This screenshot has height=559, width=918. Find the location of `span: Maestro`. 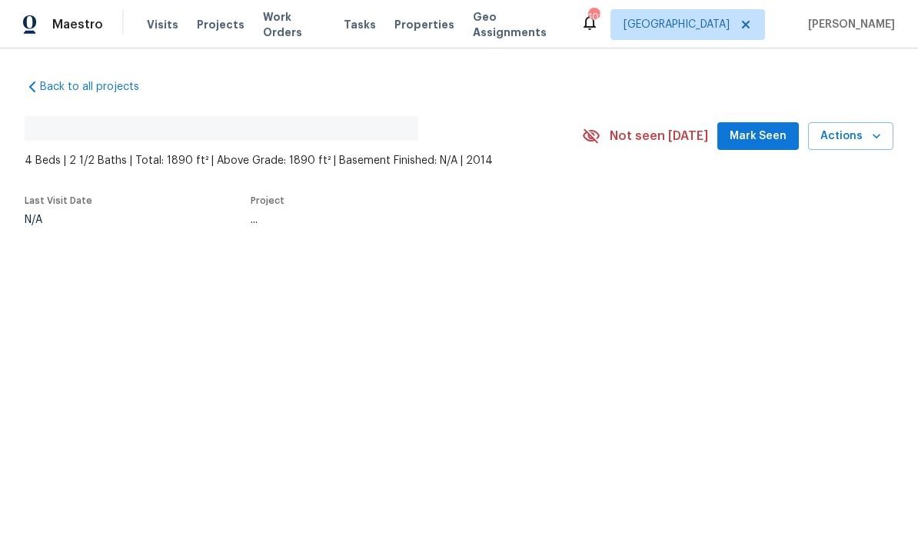

span: Maestro is located at coordinates (78, 25).